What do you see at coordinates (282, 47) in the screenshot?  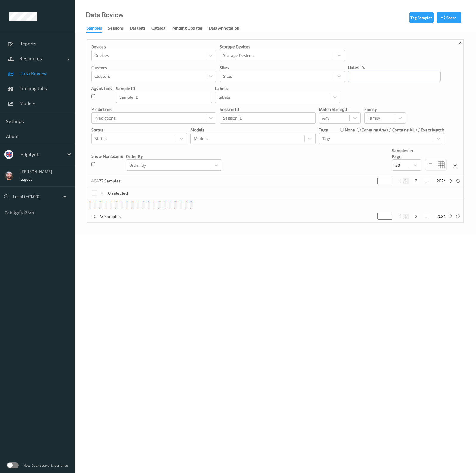 I see `p: Storage Devices` at bounding box center [282, 47].